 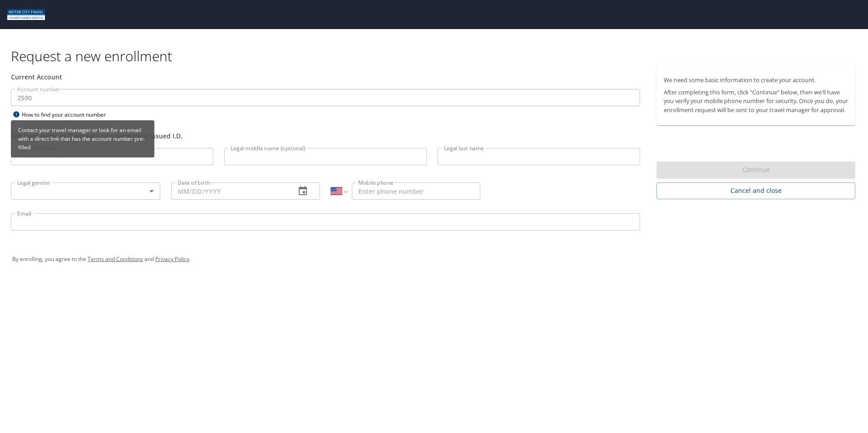 What do you see at coordinates (434, 259) in the screenshot?
I see `div: By enrolling, you agree to the and .` at bounding box center [434, 259].